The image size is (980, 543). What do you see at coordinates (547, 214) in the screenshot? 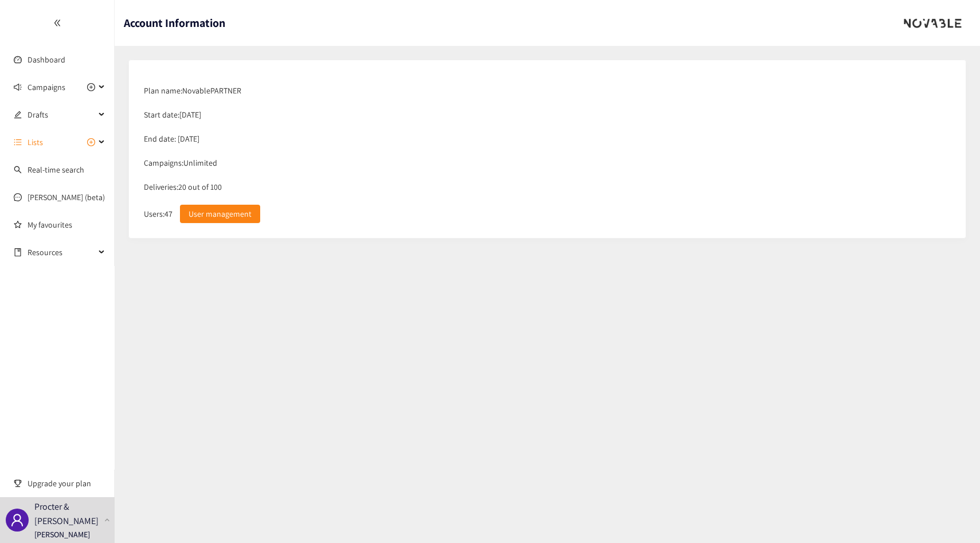
I see `div: Users: 47` at bounding box center [547, 214].